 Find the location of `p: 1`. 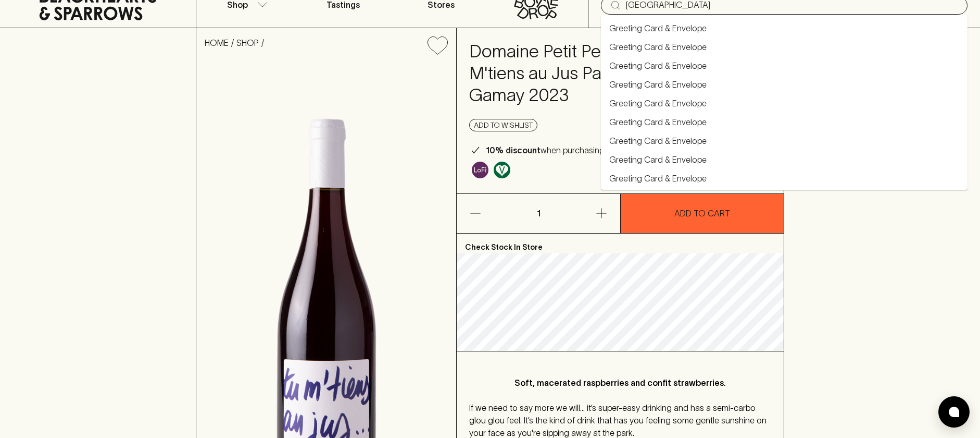

p: 1 is located at coordinates (538, 213).